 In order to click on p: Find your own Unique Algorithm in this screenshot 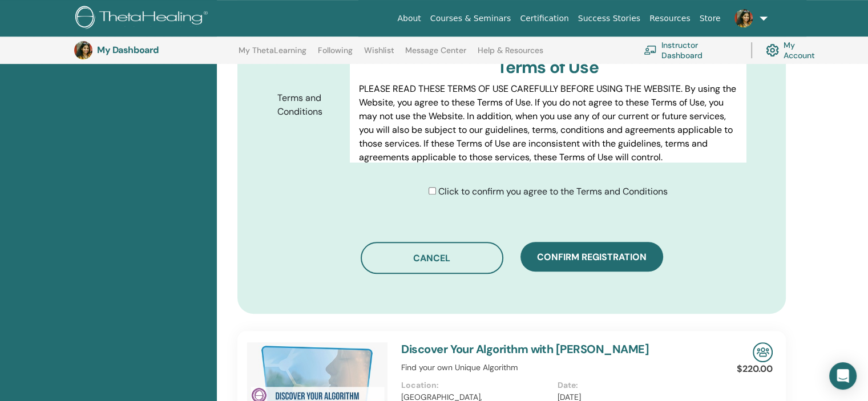, I will do `click(557, 368)`.